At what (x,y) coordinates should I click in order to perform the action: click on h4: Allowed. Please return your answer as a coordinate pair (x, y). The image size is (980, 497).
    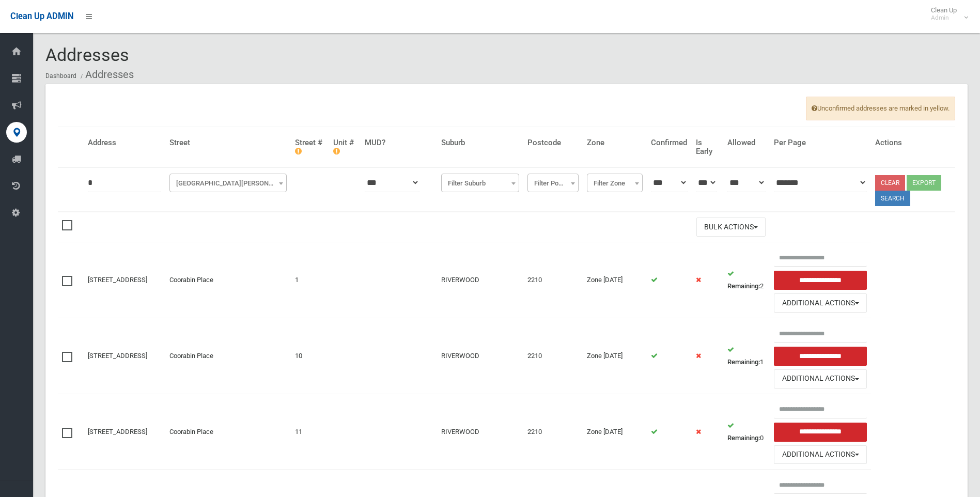
    Looking at the image, I should click on (746, 143).